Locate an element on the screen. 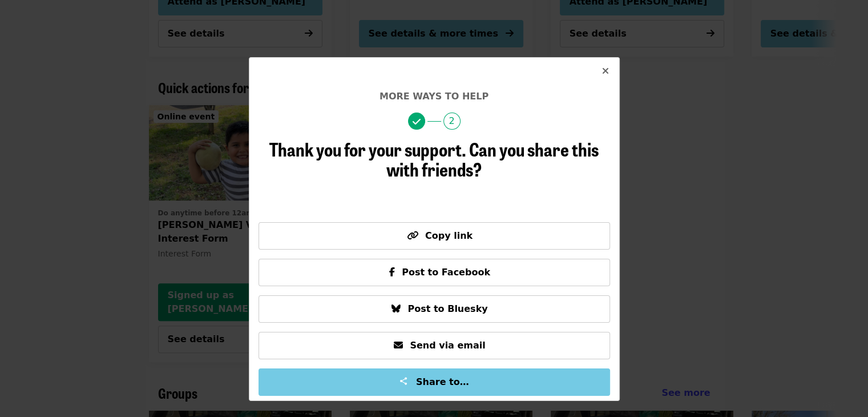 The height and width of the screenshot is (417, 868). i: bluesky icon is located at coordinates (396, 309).